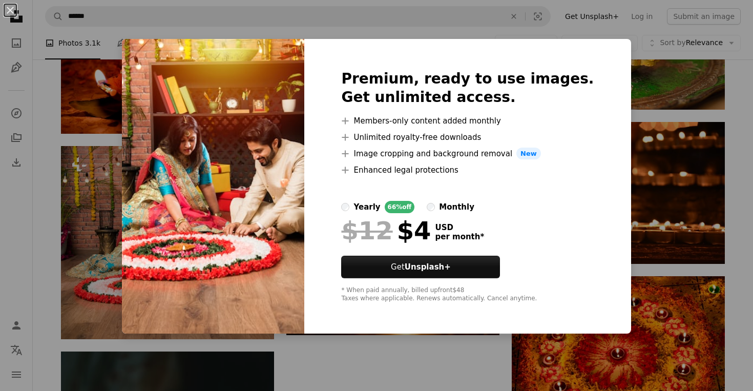 This screenshot has width=753, height=391. I want to click on li: Members-only content added monthly, so click(467, 121).